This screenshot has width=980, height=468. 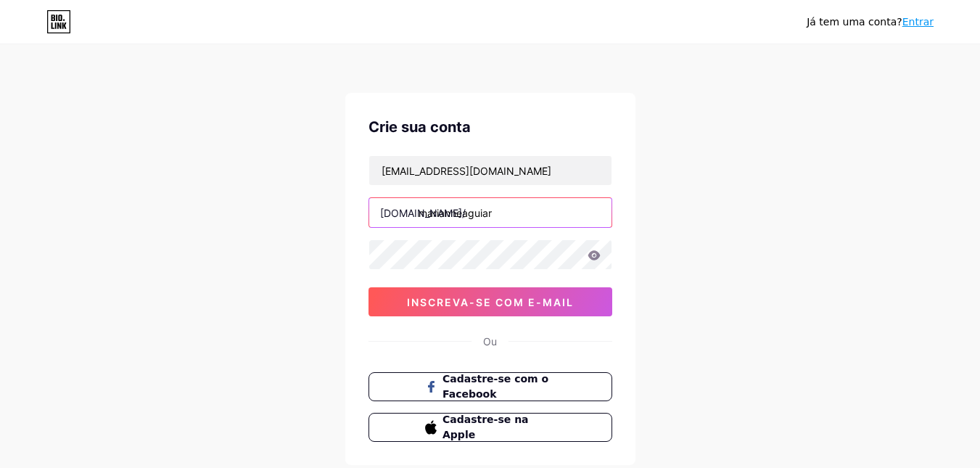 I want to click on input: nome de usuário, so click(x=490, y=213).